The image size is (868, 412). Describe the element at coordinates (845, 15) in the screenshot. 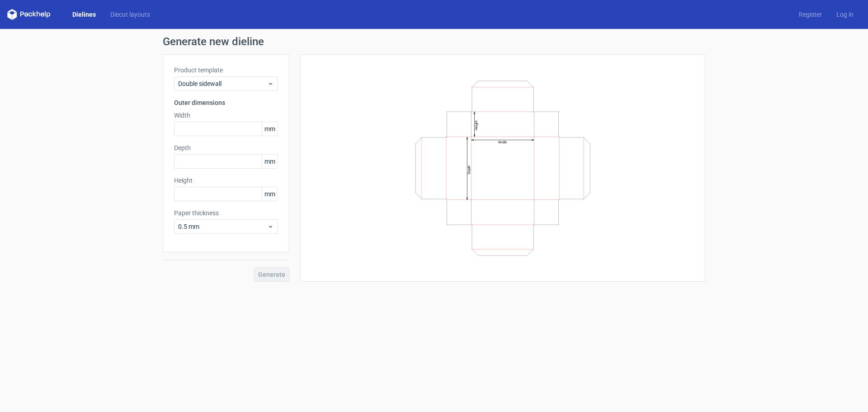

I see `a: Log in` at that location.